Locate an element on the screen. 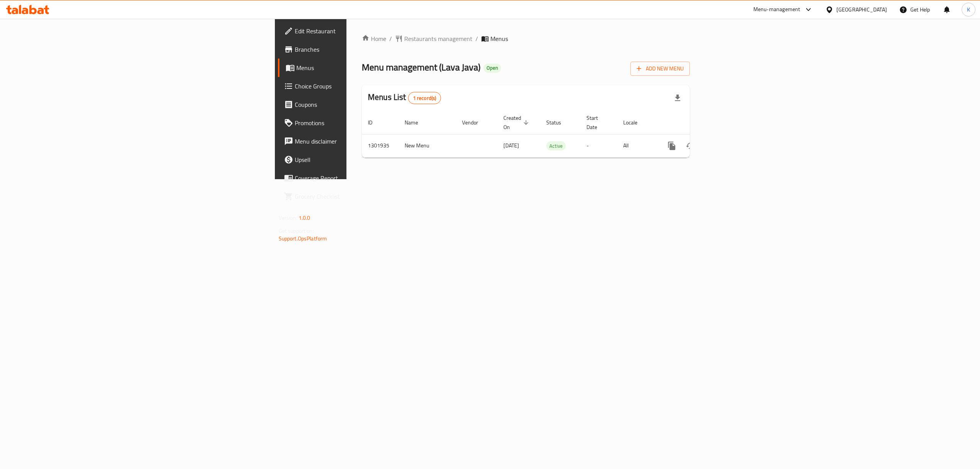 This screenshot has height=469, width=980. span: Branches is located at coordinates (363, 49).